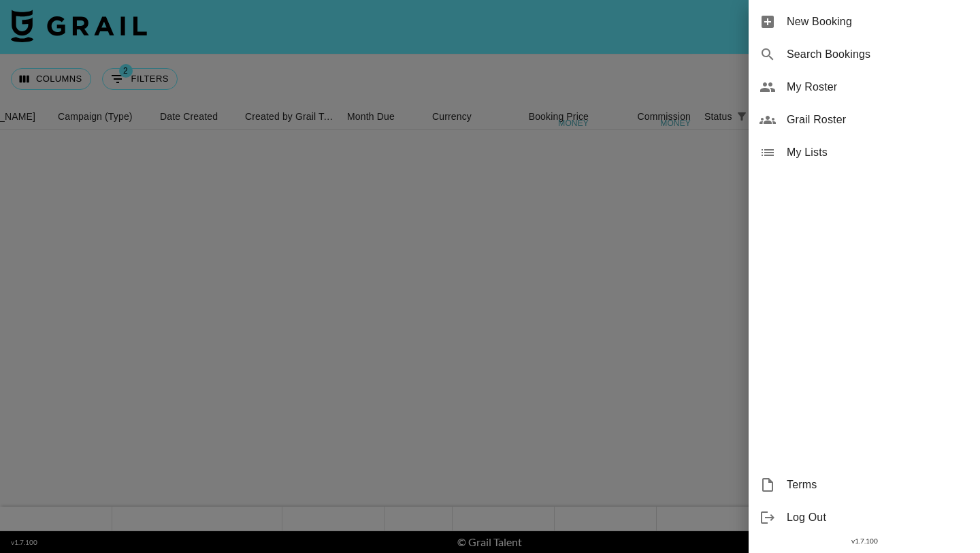 This screenshot has width=980, height=553. Describe the element at coordinates (878, 153) in the screenshot. I see `span: My Lists` at that location.